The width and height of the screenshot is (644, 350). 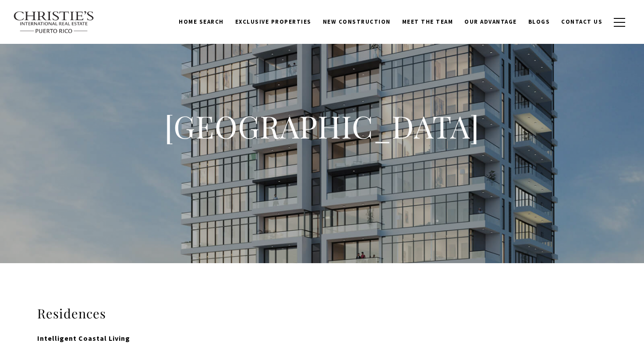 I want to click on a: Exclusive Properties, so click(x=274, y=22).